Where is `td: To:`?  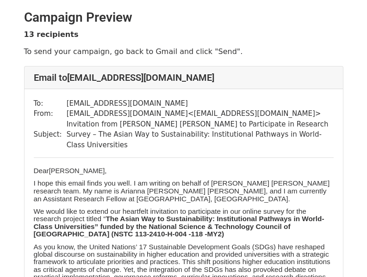
td: To: is located at coordinates (50, 104).